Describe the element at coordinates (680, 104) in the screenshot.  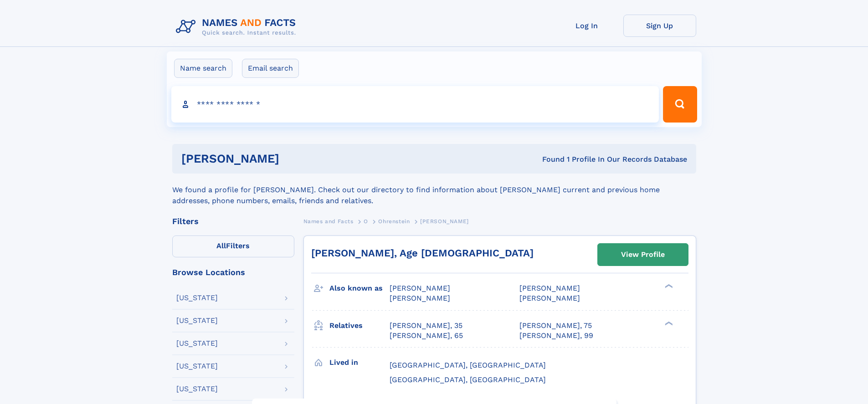
I see `button: Search Button` at that location.